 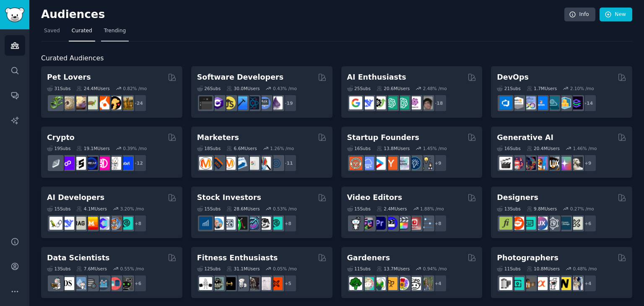 I want to click on div: 0.27 % /mo, so click(x=582, y=209).